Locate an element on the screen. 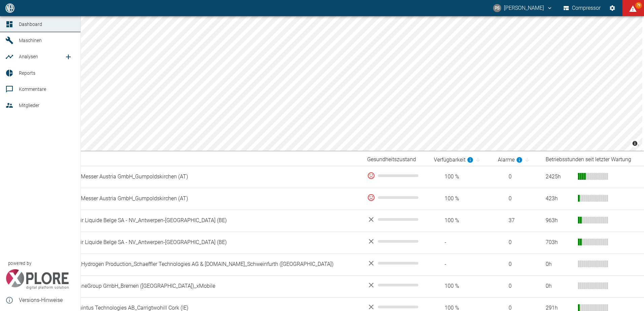 The width and height of the screenshot is (644, 311). span: Versions-Hinweise is located at coordinates (47, 300).